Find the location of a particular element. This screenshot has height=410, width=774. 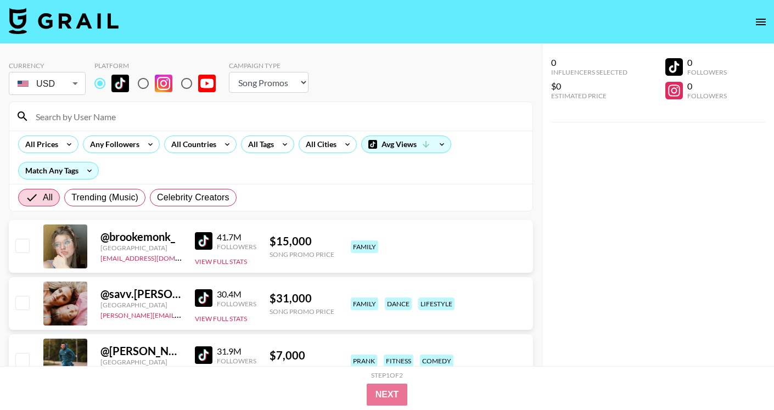

div: All Prices is located at coordinates (40, 144).